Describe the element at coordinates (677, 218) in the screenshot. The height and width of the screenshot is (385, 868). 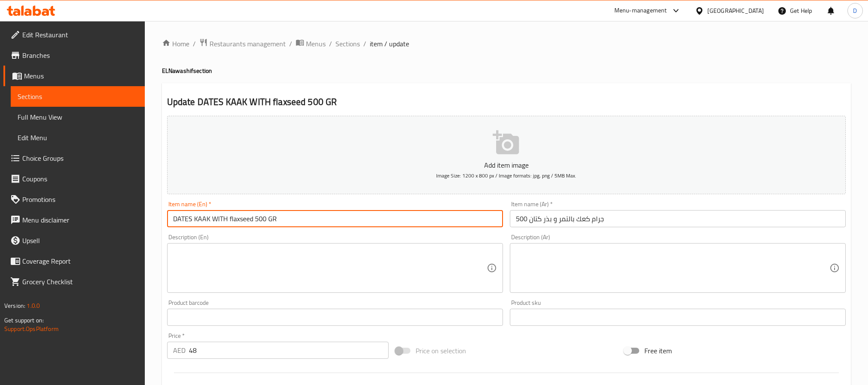
I see `input: Enter name Ar` at that location.